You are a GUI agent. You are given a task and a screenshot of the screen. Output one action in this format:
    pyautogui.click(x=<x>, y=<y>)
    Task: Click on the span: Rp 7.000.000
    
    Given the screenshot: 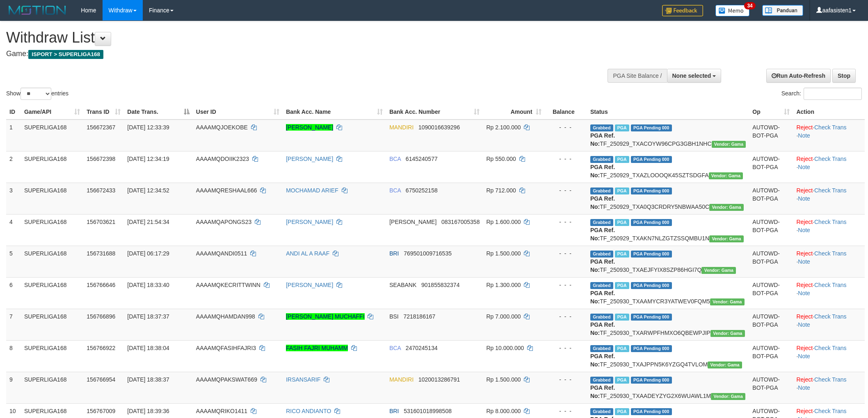 What is the action you would take?
    pyautogui.click(x=504, y=317)
    